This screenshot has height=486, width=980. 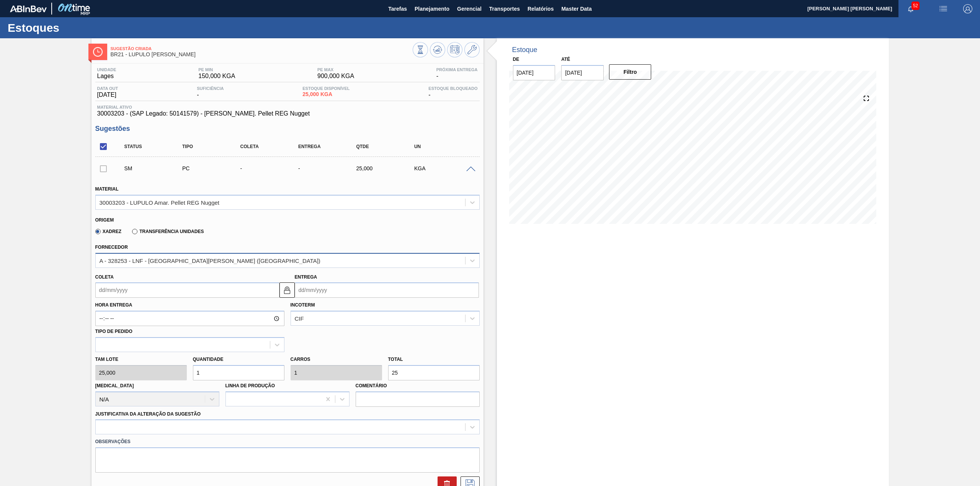 I want to click on label: Justificativa da Alteração da Sugestão, so click(x=148, y=414).